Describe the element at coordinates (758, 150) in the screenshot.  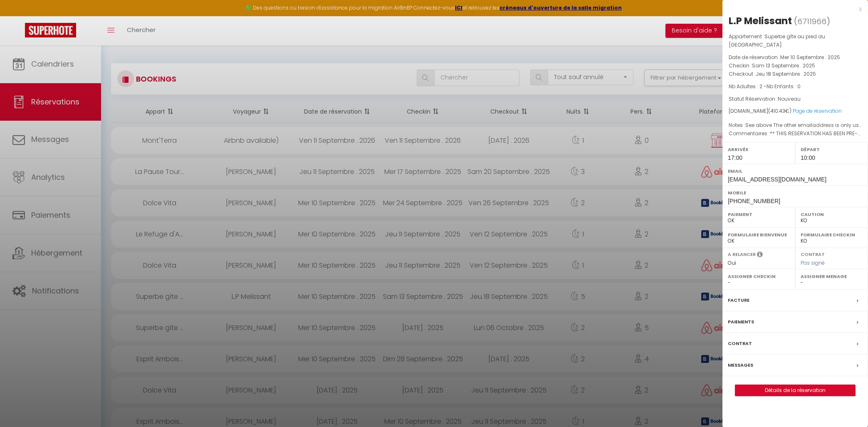
I see `label: Arrivée` at that location.